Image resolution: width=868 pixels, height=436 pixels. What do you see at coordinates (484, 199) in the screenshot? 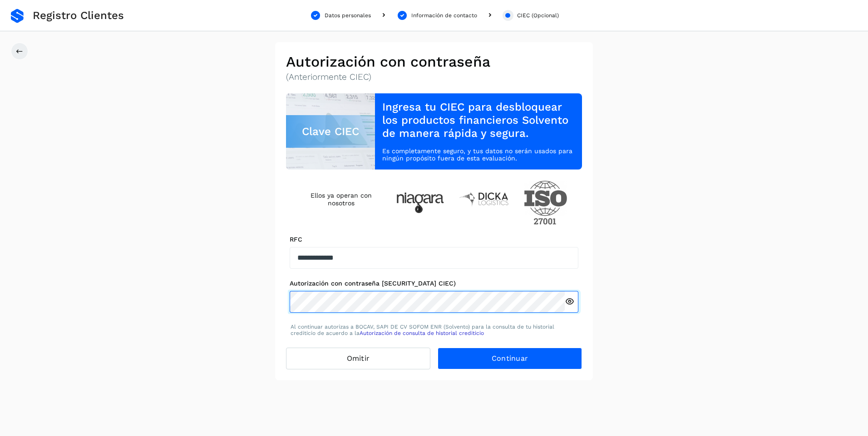
I see `img: Dicka logistics` at bounding box center [484, 199].